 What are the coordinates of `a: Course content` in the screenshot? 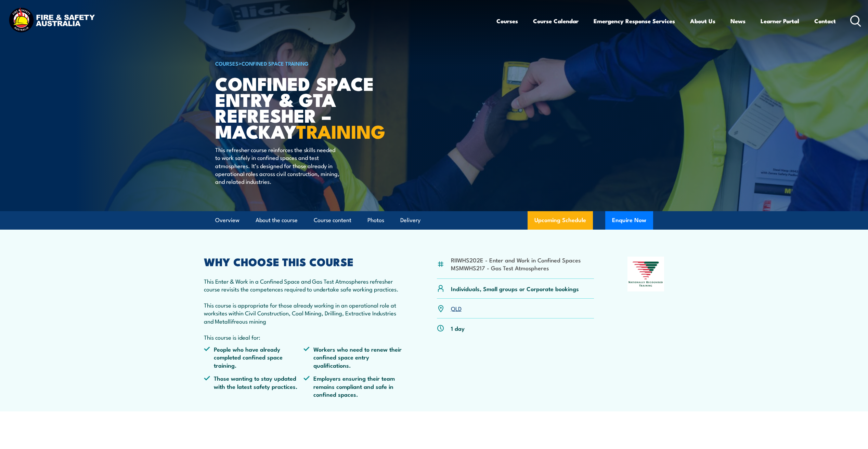 It's located at (332, 221).